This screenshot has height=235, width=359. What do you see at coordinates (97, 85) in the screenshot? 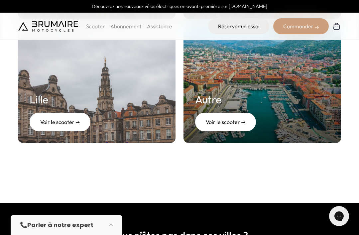
I see `a: Lille Voir le scooter ➞` at bounding box center [97, 85].